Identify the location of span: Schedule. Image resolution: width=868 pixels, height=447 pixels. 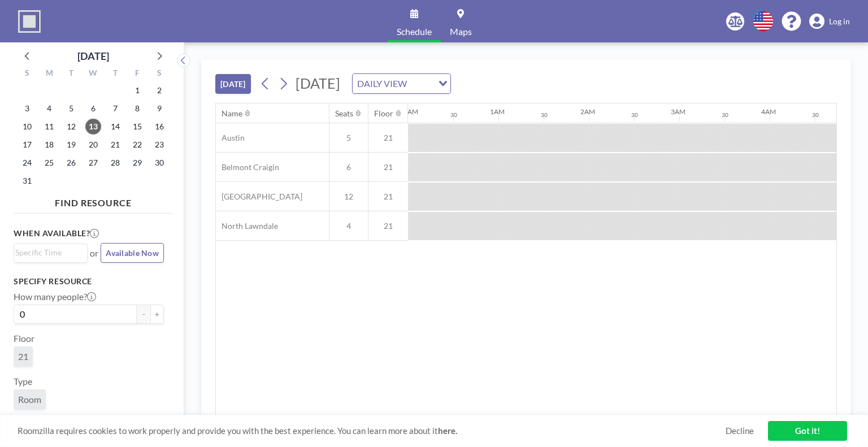
(415, 32).